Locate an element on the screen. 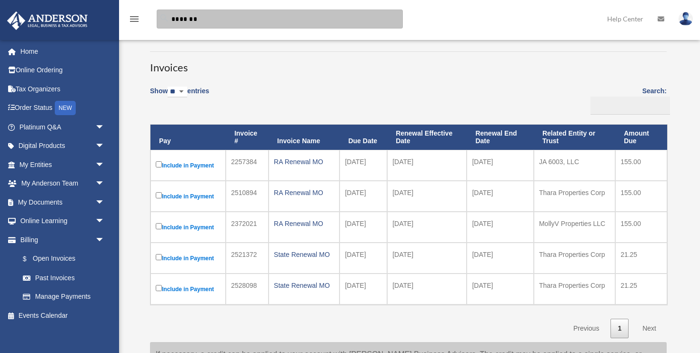  td: JA 6003, LLC is located at coordinates (574, 165).